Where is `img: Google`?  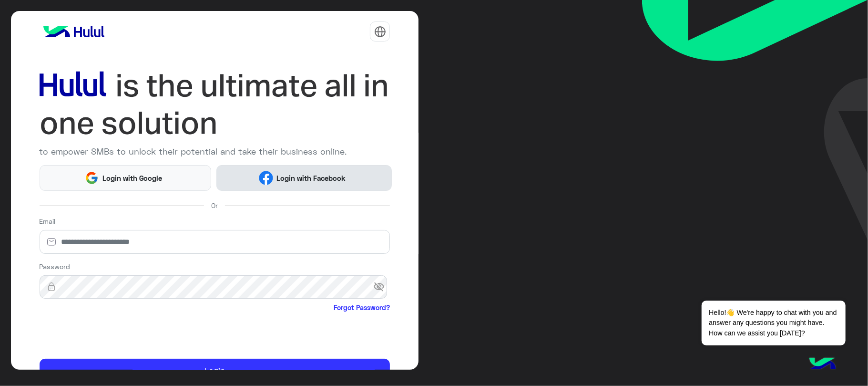
img: Google is located at coordinates (92, 178).